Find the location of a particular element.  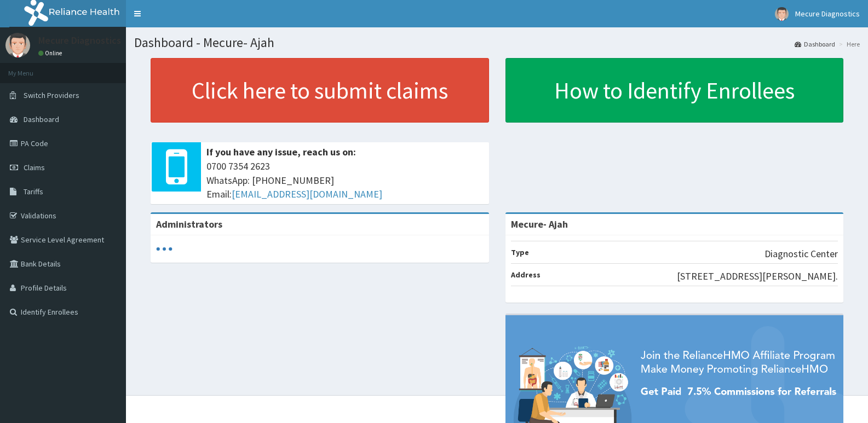

p: Mecure Diagnostics is located at coordinates (80, 40).